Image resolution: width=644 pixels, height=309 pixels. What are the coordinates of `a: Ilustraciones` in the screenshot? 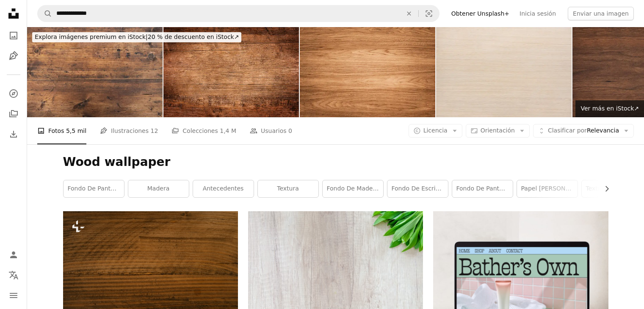 It's located at (14, 56).